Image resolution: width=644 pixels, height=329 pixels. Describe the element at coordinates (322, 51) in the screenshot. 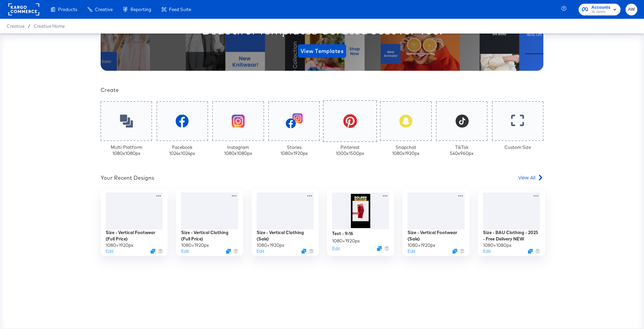

I see `span: View Templates` at that location.